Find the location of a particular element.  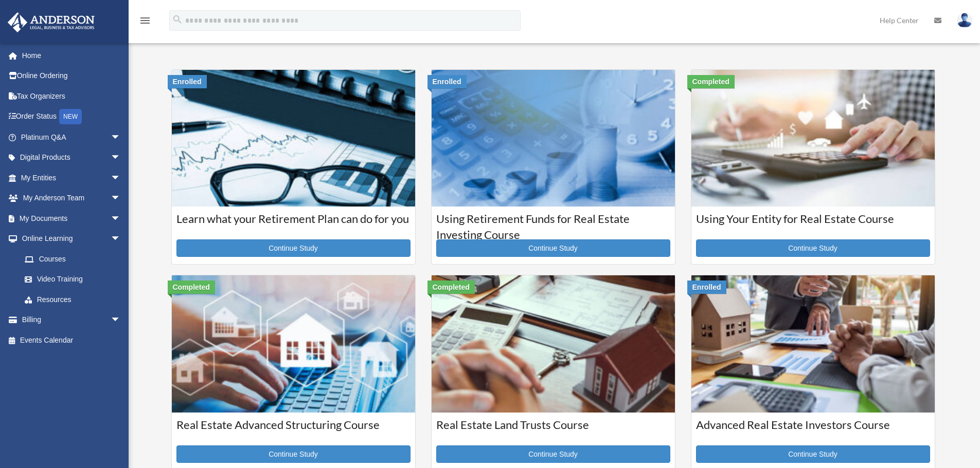

h3: Real Estate Advanced Structuring Course is located at coordinates (293, 430).